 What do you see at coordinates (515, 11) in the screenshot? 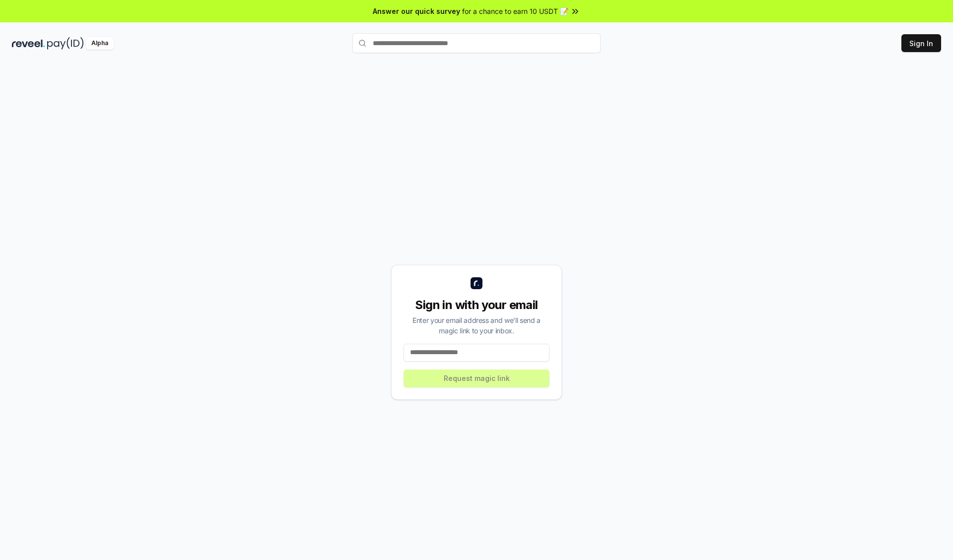
I see `span: for a chance to earn 10 USDT 📝` at bounding box center [515, 11].